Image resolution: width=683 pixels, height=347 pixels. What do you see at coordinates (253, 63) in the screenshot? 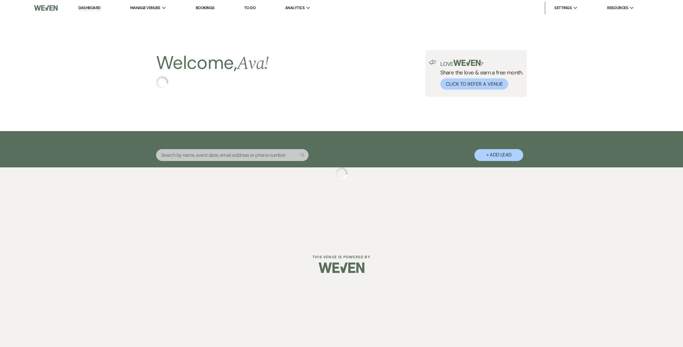
I see `span: Ava !` at bounding box center [253, 63].